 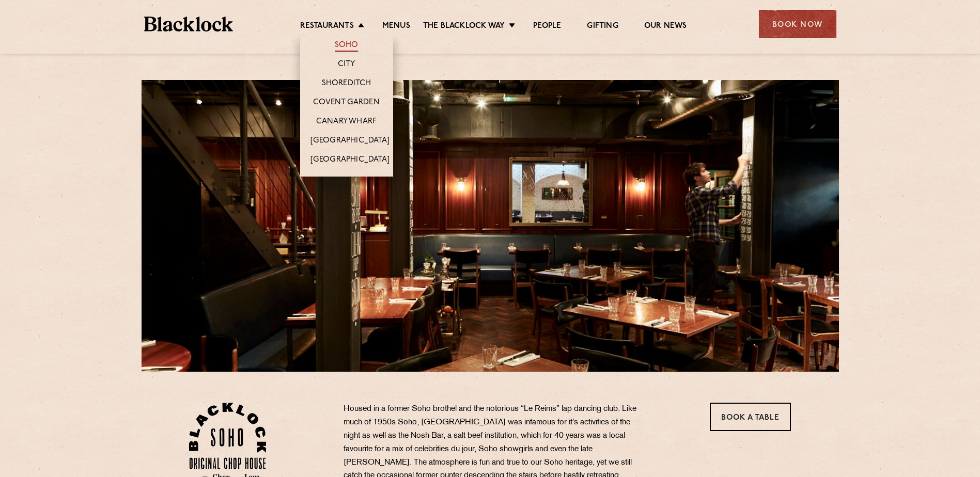 I want to click on a: The Blacklock Way, so click(x=464, y=27).